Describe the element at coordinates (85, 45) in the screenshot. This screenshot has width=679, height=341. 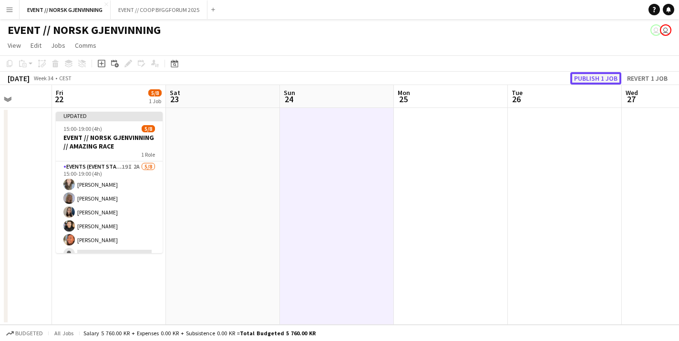
I see `a: Comms` at that location.